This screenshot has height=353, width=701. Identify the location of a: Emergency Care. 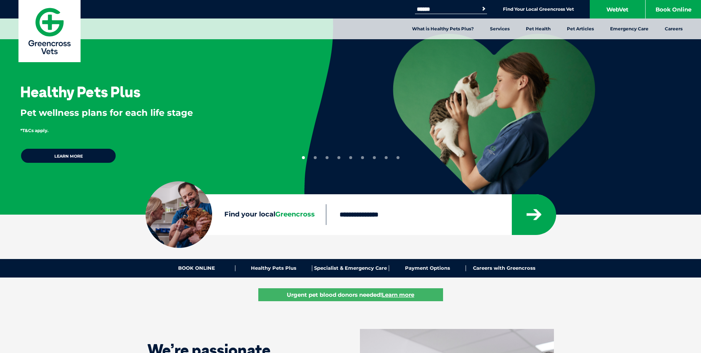
(629, 29).